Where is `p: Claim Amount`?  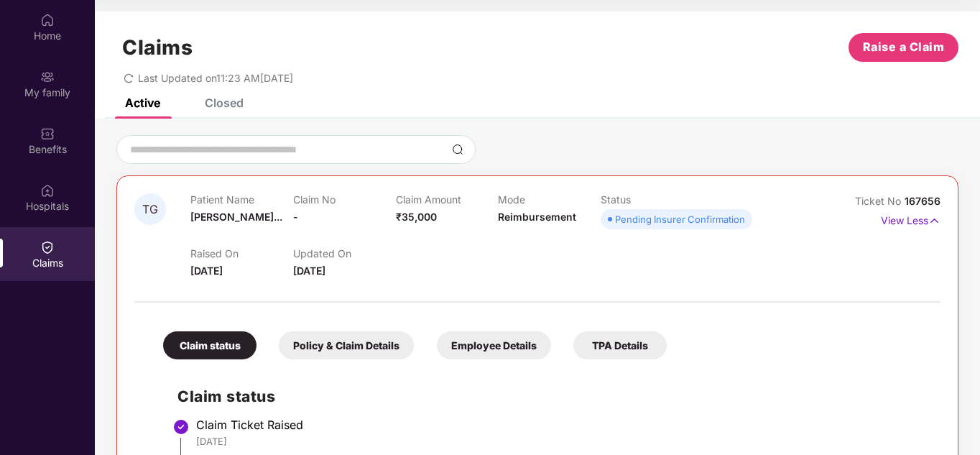 p: Claim Amount is located at coordinates (447, 199).